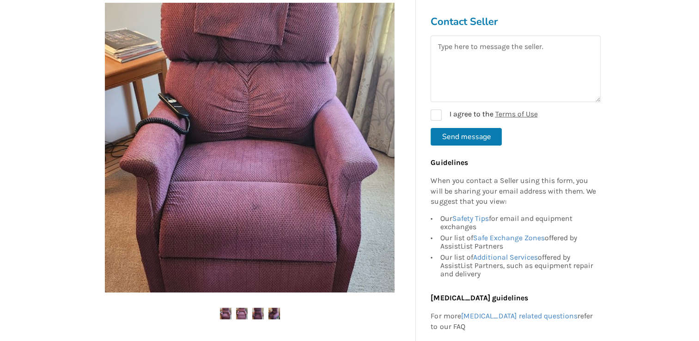  What do you see at coordinates (466, 137) in the screenshot?
I see `button: Send message` at bounding box center [466, 137].